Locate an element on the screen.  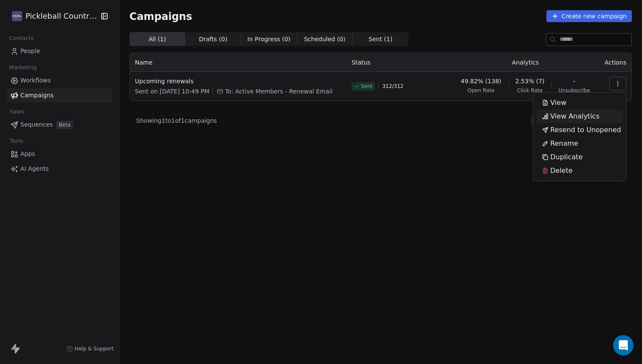
span: View is located at coordinates (558, 103).